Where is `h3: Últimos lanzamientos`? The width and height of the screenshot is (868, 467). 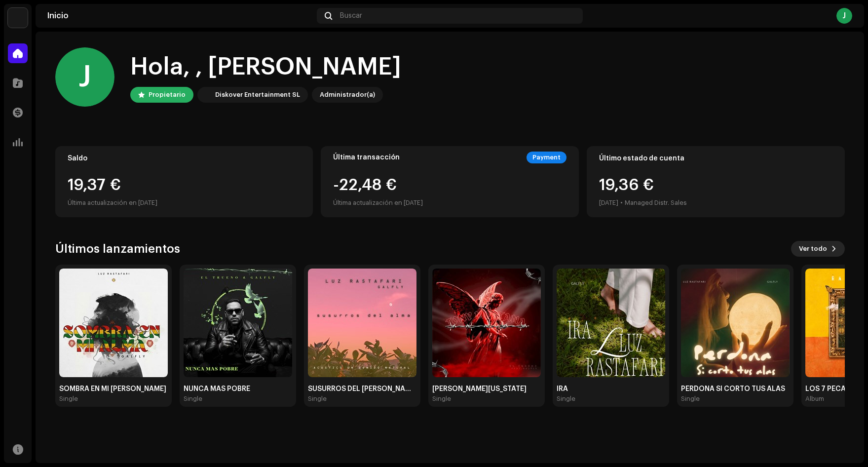
h3: Últimos lanzamientos is located at coordinates (117, 249).